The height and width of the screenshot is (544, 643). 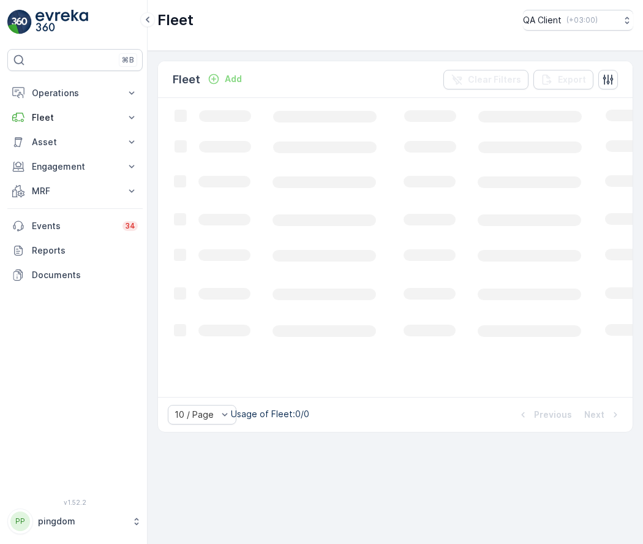 I want to click on a: Events34, so click(x=75, y=226).